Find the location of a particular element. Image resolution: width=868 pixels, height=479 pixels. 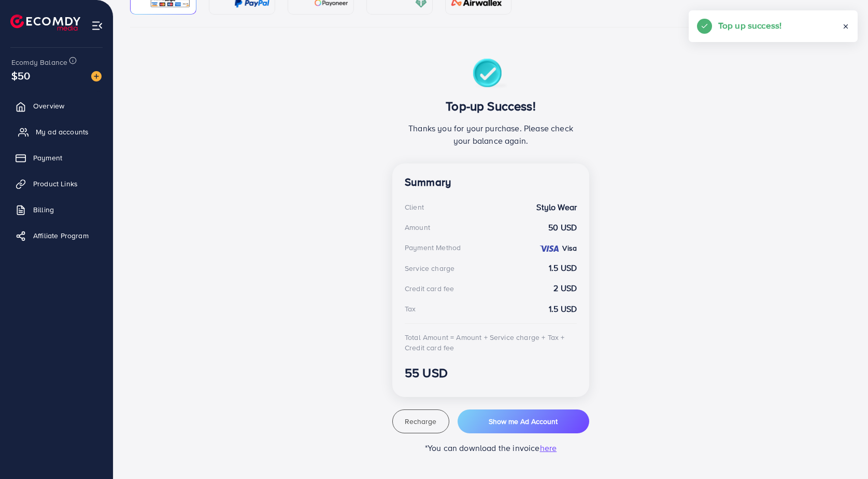

span: Affiliate Program is located at coordinates (60, 235).